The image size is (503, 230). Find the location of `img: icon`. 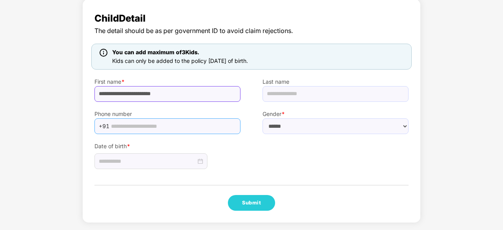

img: icon is located at coordinates (103, 53).